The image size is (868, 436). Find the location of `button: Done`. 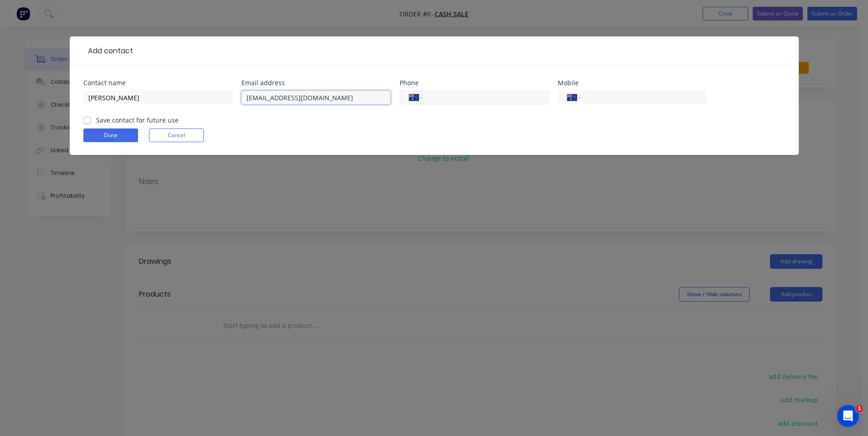

button: Done is located at coordinates (111, 135).